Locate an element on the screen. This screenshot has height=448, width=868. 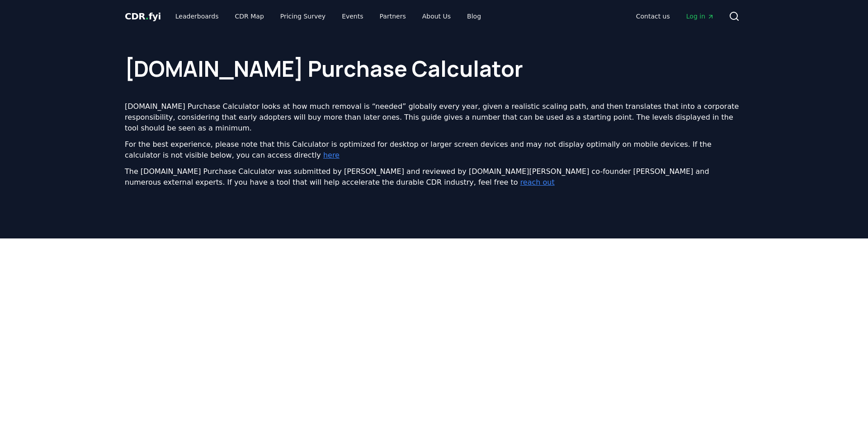
a: Partners is located at coordinates (393, 16).